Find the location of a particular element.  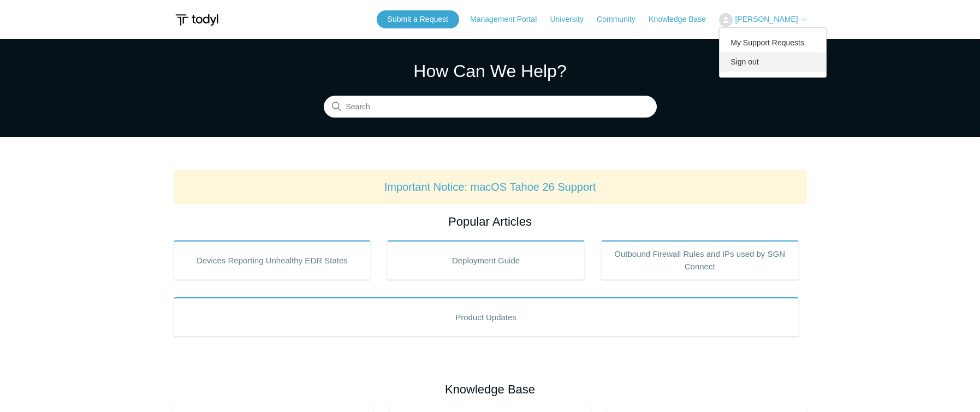

a: Important Notice: macOS Tahoe 26 Support is located at coordinates (490, 187).